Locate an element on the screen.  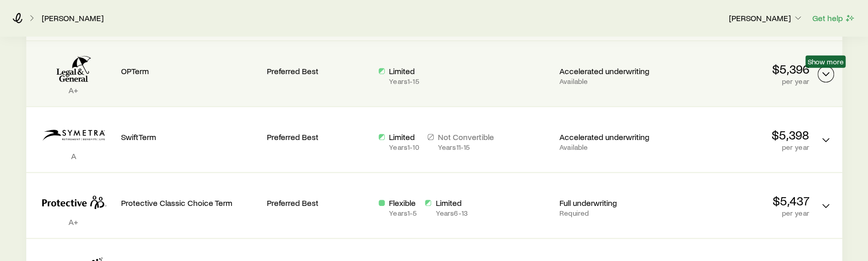
p: Years 1 - 15 is located at coordinates (404, 82).